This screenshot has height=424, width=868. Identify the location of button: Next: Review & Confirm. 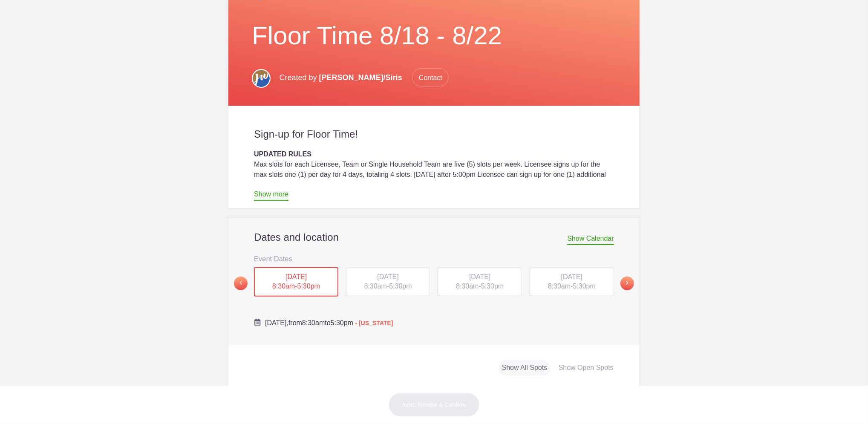
(434, 405).